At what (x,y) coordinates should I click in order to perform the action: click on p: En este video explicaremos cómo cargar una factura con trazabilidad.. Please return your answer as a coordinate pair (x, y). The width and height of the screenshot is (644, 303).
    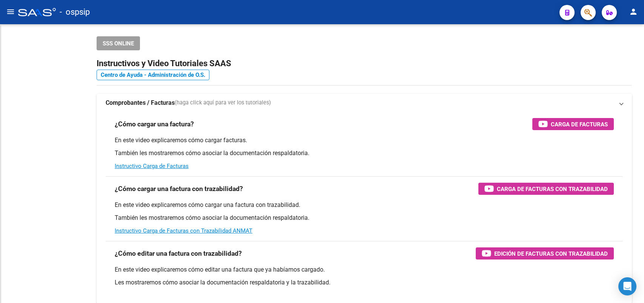
    Looking at the image, I should click on (364, 204).